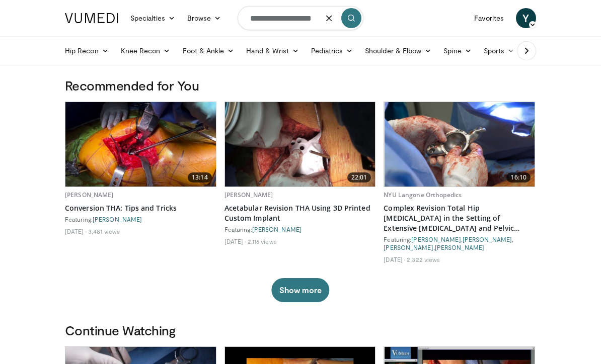 The image size is (601, 364). What do you see at coordinates (140, 144) in the screenshot?
I see `a: 13:14` at bounding box center [140, 144].